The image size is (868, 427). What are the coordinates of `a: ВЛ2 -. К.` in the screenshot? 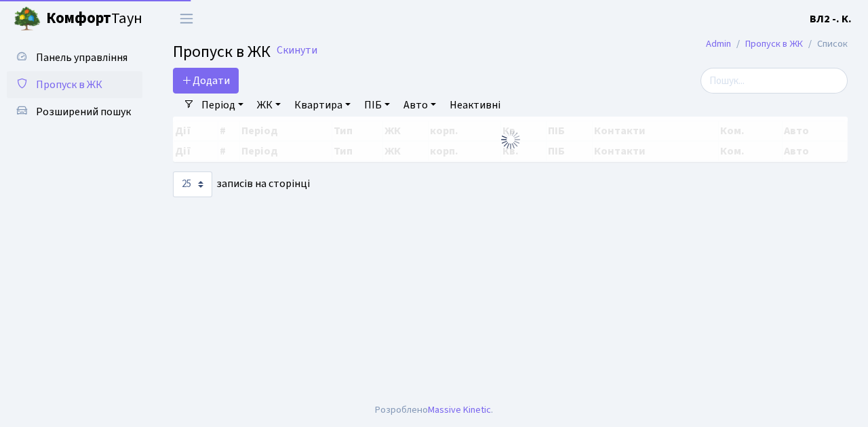 It's located at (831, 19).